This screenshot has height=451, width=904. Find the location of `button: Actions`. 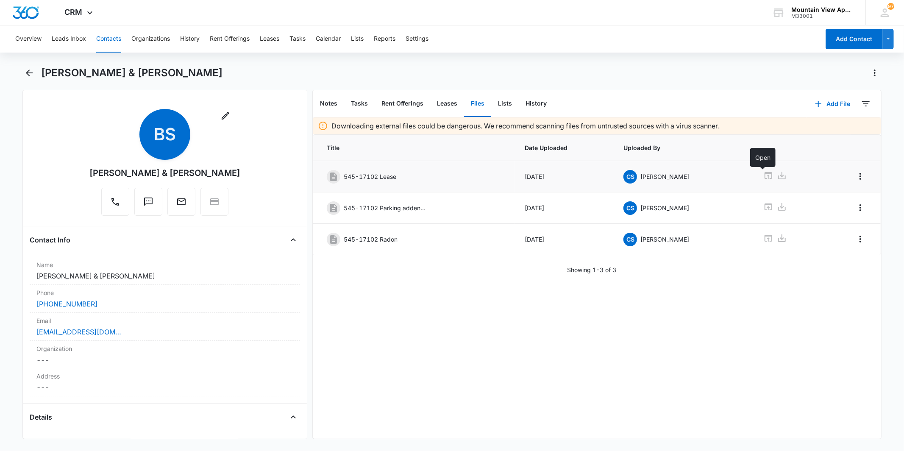

button: Actions is located at coordinates (875, 73).